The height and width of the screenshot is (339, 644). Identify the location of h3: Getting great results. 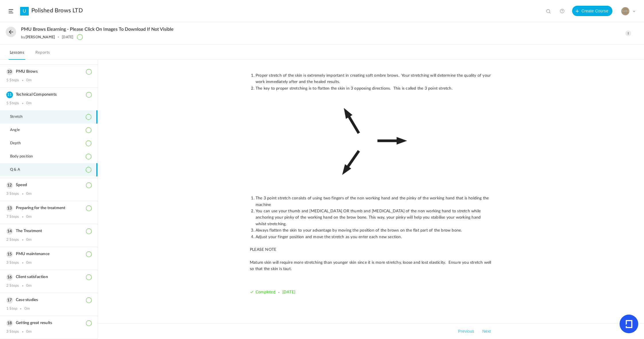
(49, 323).